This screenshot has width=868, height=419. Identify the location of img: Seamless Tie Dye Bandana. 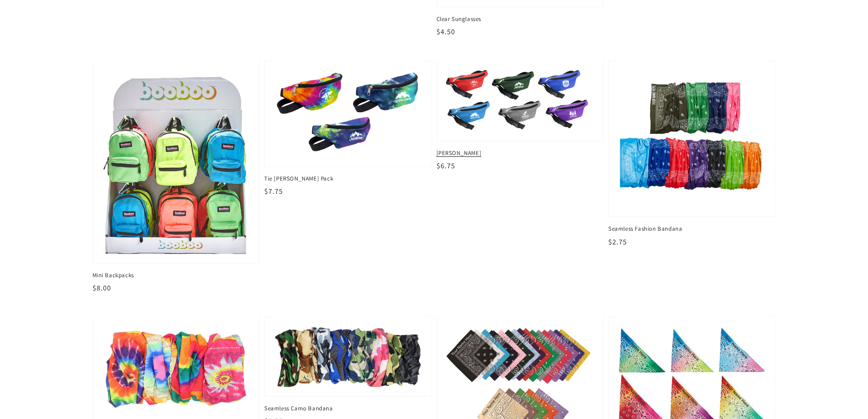
(177, 369).